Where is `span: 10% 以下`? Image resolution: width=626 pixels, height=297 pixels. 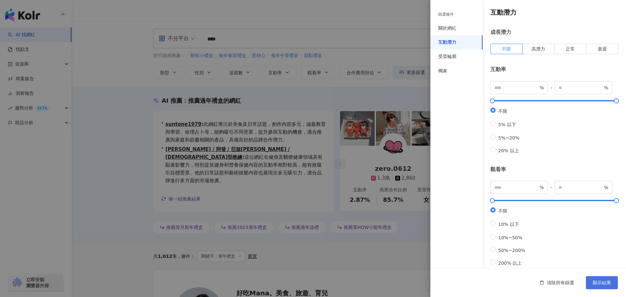 span: 10% 以下 is located at coordinates (508, 224).